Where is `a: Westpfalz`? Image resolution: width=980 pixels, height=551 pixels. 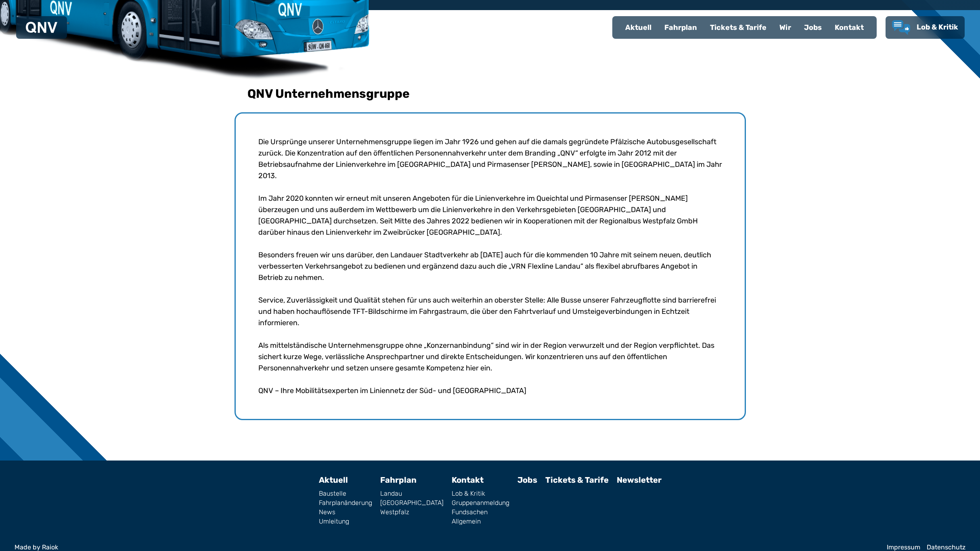 a: Westpfalz is located at coordinates (412, 512).